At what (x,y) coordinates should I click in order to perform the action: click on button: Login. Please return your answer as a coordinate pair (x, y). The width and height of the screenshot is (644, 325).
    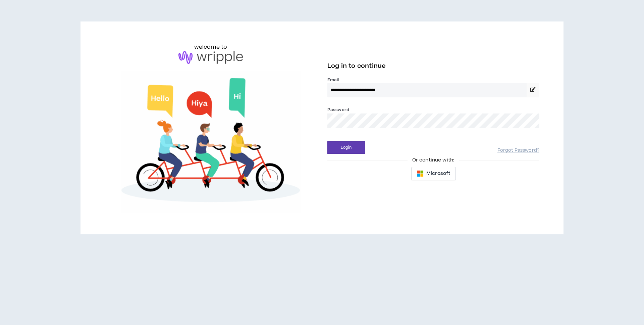
    Looking at the image, I should click on (346, 147).